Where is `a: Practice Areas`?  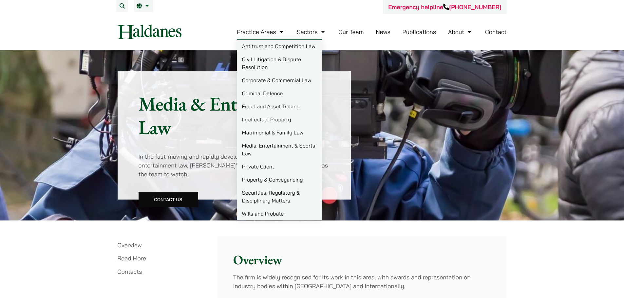
a: Practice Areas is located at coordinates (261, 32).